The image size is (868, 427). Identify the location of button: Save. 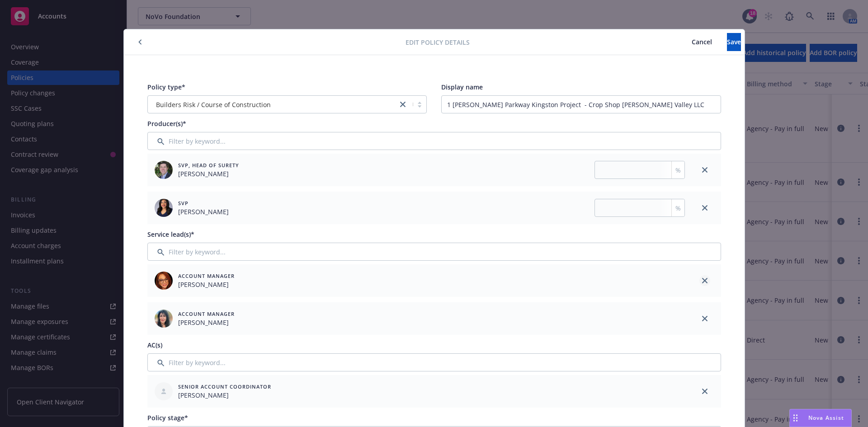
(734, 42).